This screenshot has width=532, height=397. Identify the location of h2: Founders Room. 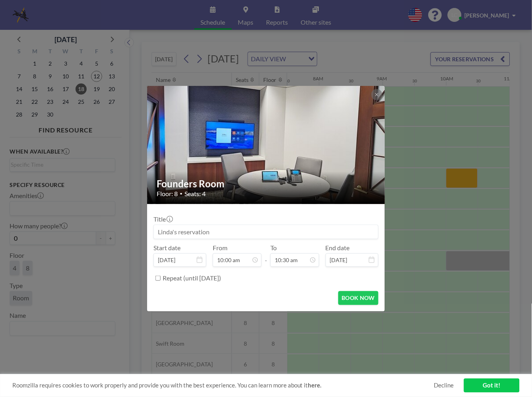
(267, 184).